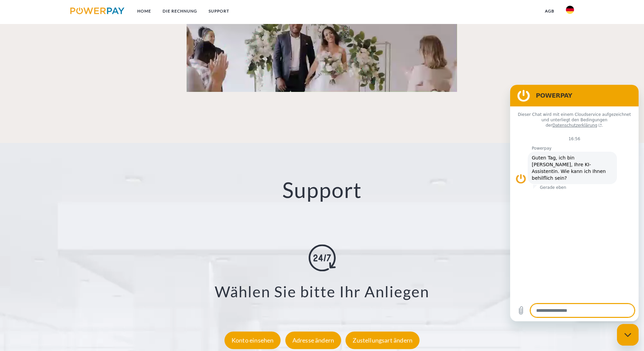 Image resolution: width=644 pixels, height=351 pixels. What do you see at coordinates (98, 11) in the screenshot?
I see `img: logo-powerpay.svg` at bounding box center [98, 11].